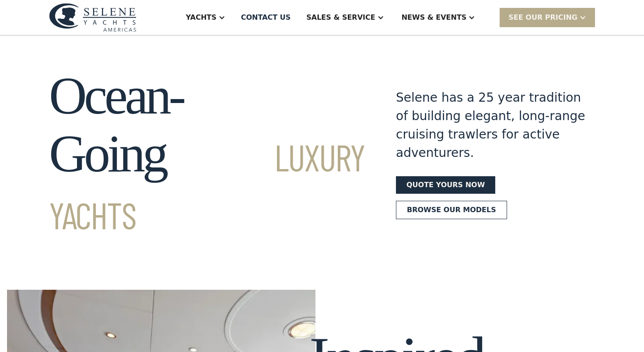 The width and height of the screenshot is (644, 352). What do you see at coordinates (495, 125) in the screenshot?
I see `div: Selene has a 25 year tradition of building elegant, long-range cruising trawlers for active adven...` at bounding box center [495, 125].